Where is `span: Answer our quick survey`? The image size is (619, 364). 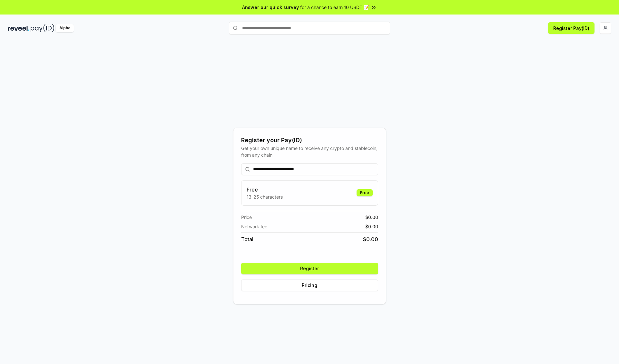 span: Answer our quick survey is located at coordinates (271, 7).